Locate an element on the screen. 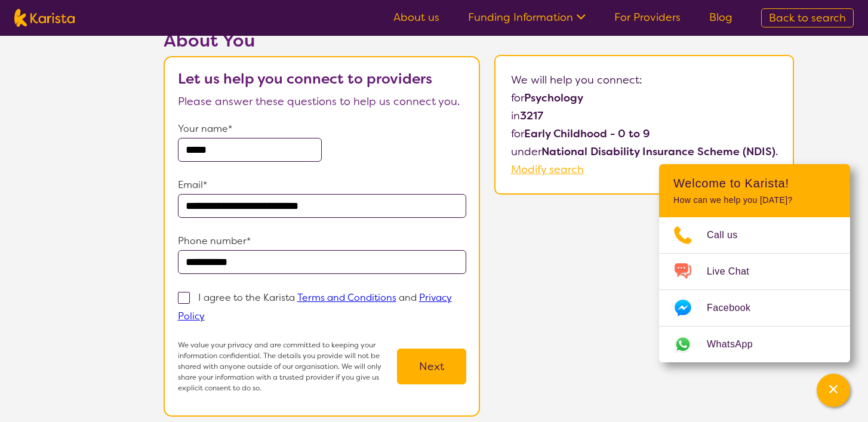  a: Blog is located at coordinates (720, 17).